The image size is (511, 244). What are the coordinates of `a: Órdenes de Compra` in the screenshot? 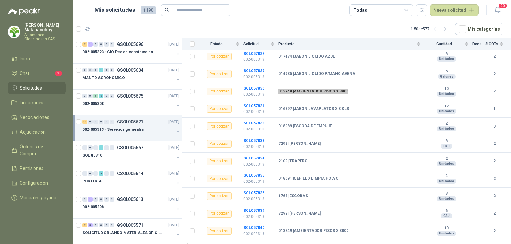 It's located at (37, 150).